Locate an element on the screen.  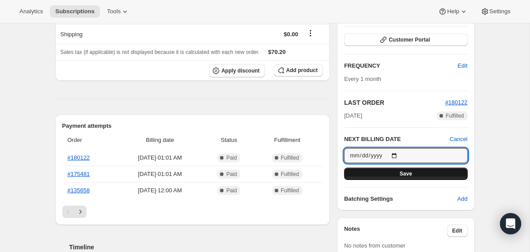
h2: Payment attempts is located at coordinates (193, 126).